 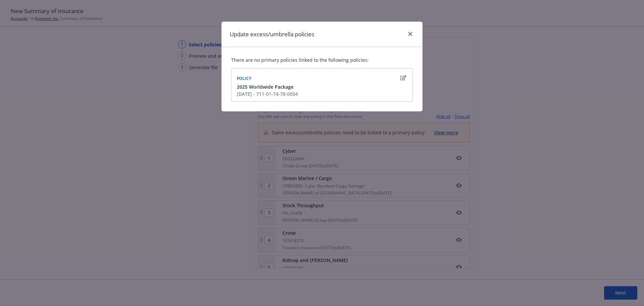 I want to click on button: 2025 Worldwide Package, so click(x=267, y=87).